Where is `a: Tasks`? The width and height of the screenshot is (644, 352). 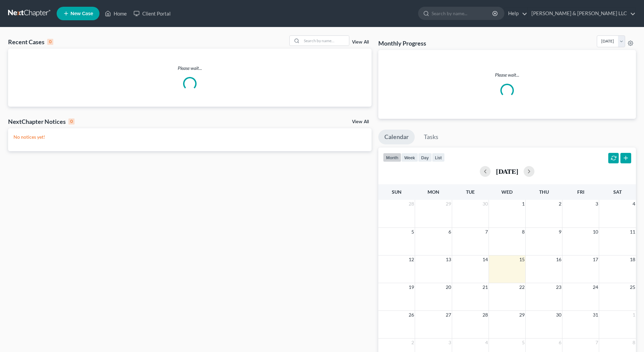 a: Tasks is located at coordinates (431, 137).